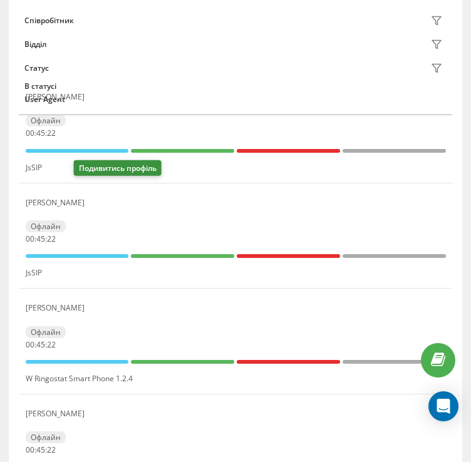 The image size is (471, 462). I want to click on div: Open Intercom Messenger, so click(443, 406).